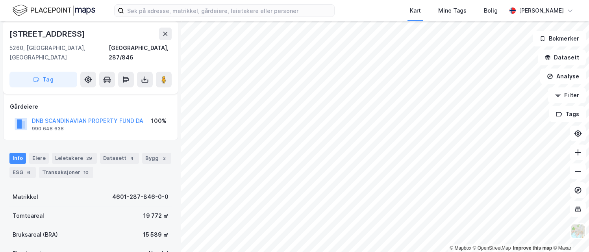 The width and height of the screenshot is (589, 252). What do you see at coordinates (54, 10) in the screenshot?
I see `img: logo.f888ab2527a4732fd821a326f86c7f29.svg` at bounding box center [54, 10].